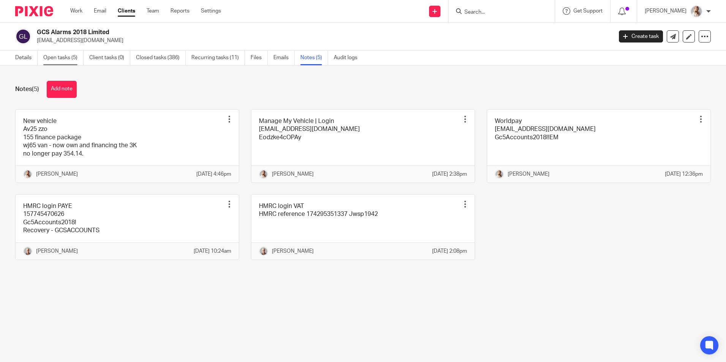 Image resolution: width=726 pixels, height=362 pixels. What do you see at coordinates (126, 11) in the screenshot?
I see `a: Clients` at bounding box center [126, 11].